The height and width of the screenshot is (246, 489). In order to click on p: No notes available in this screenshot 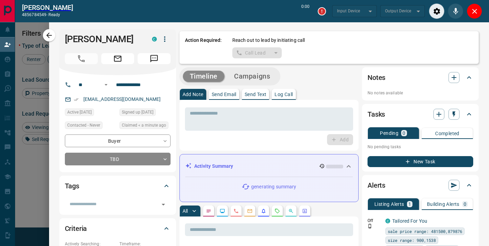, I will do `click(420, 93)`.